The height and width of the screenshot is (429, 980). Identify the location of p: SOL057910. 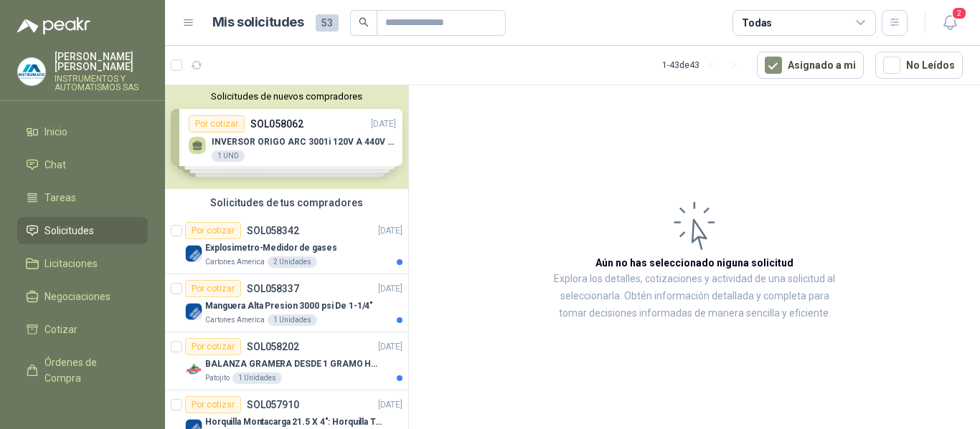
(273, 405).